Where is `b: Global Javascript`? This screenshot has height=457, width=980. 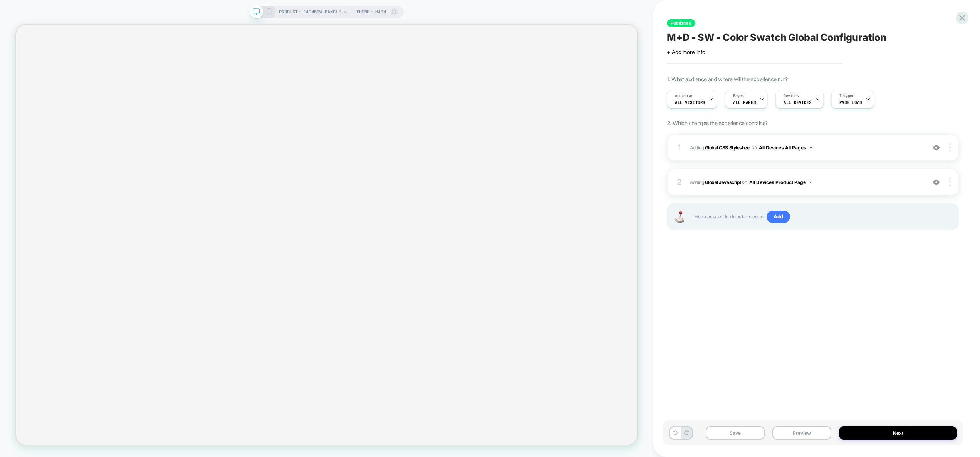
b: Global Javascript is located at coordinates (723, 182).